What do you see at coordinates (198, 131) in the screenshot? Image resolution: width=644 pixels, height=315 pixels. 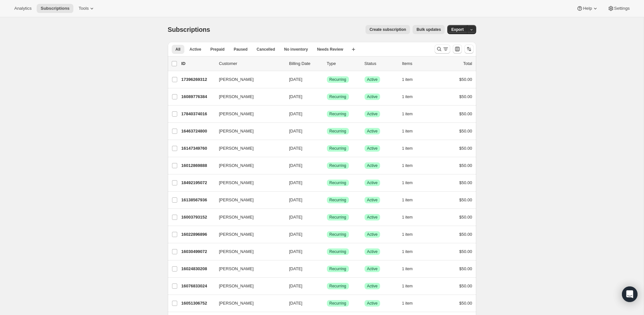 I see `p: 16463724800` at bounding box center [198, 131].